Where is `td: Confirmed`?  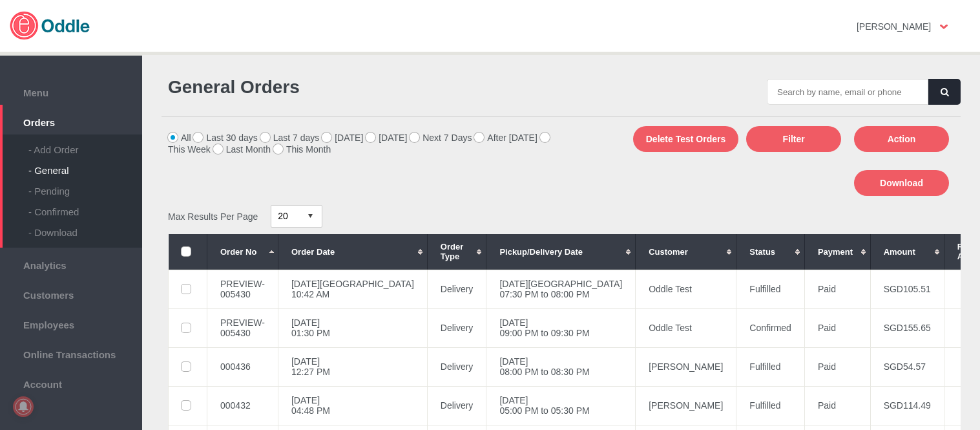
td: Confirmed is located at coordinates (771, 328).